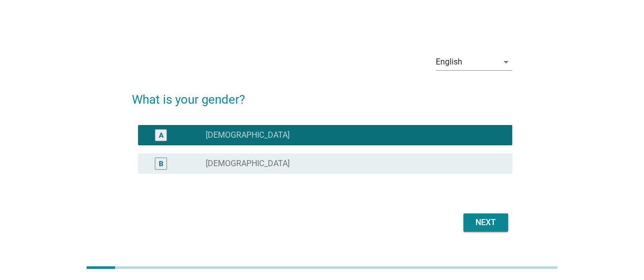 Image resolution: width=644 pixels, height=280 pixels. Describe the element at coordinates (161, 135) in the screenshot. I see `div: A` at that location.